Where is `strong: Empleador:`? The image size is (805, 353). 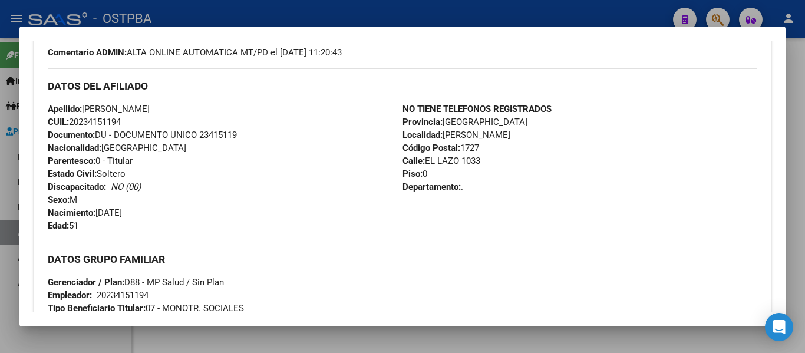
strong: Empleador: is located at coordinates (69, 295).